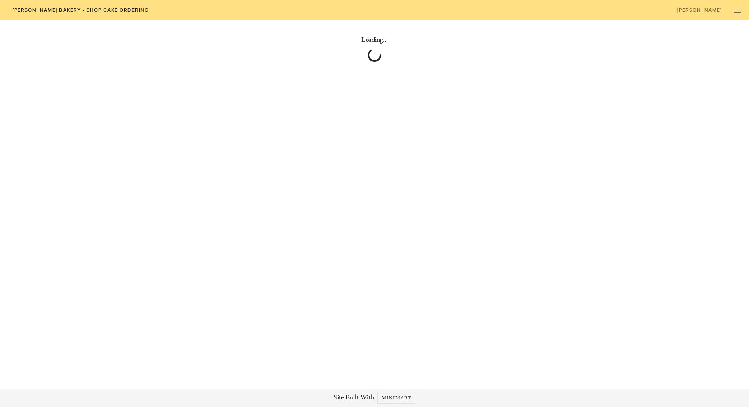  I want to click on span: Site Built With, so click(354, 398).